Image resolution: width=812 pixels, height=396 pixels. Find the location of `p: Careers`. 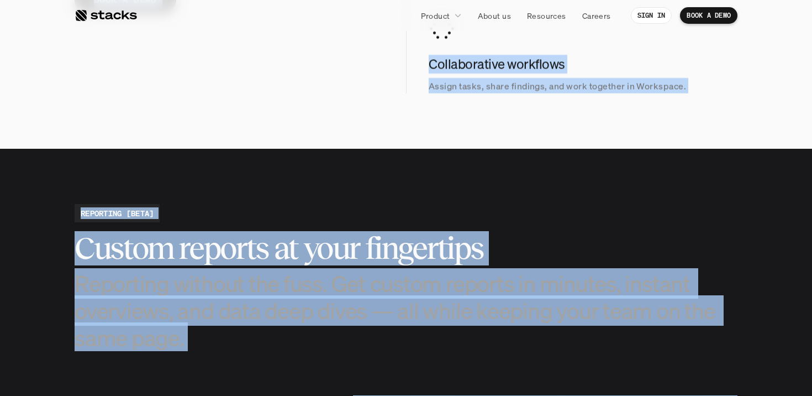

p: Careers is located at coordinates (597, 15).